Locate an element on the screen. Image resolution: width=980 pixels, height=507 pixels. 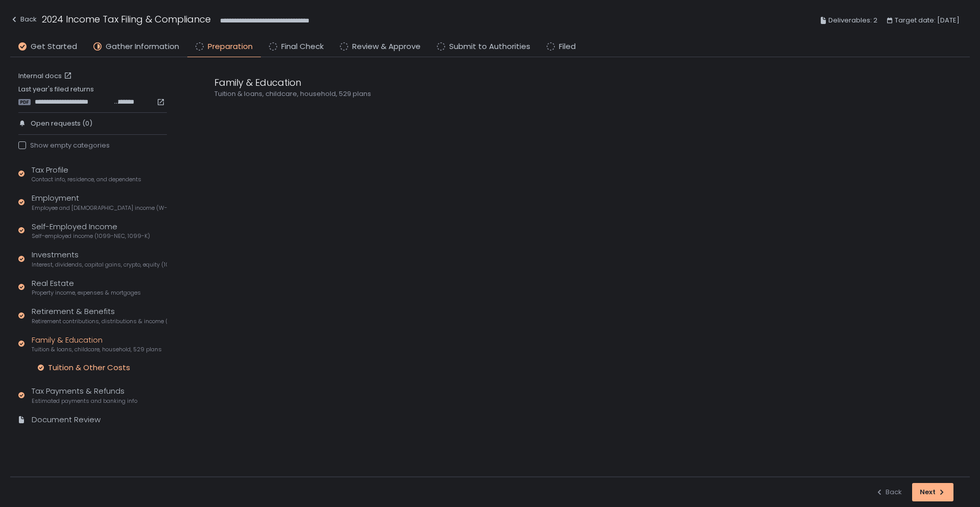
span: Retirement contributions, distributions & income (1099-R, 5498) is located at coordinates (99, 321).